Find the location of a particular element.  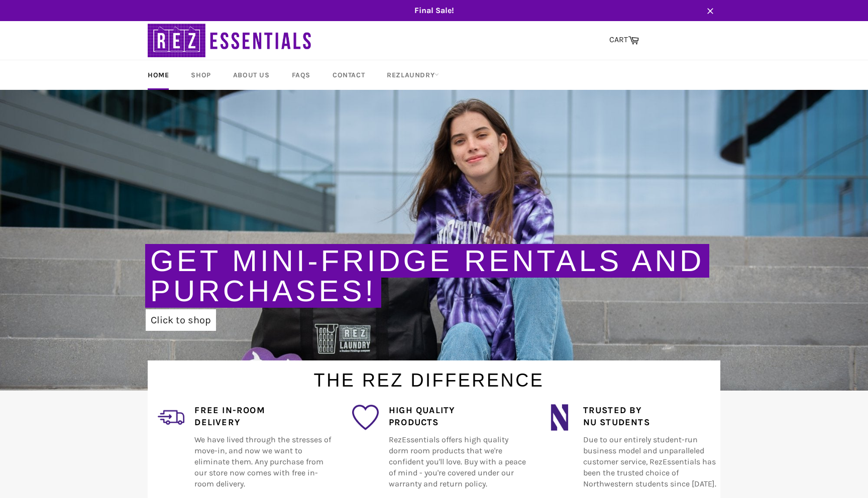

a: Get Mini-Fridge Rentals and Purchases! is located at coordinates (427, 276).